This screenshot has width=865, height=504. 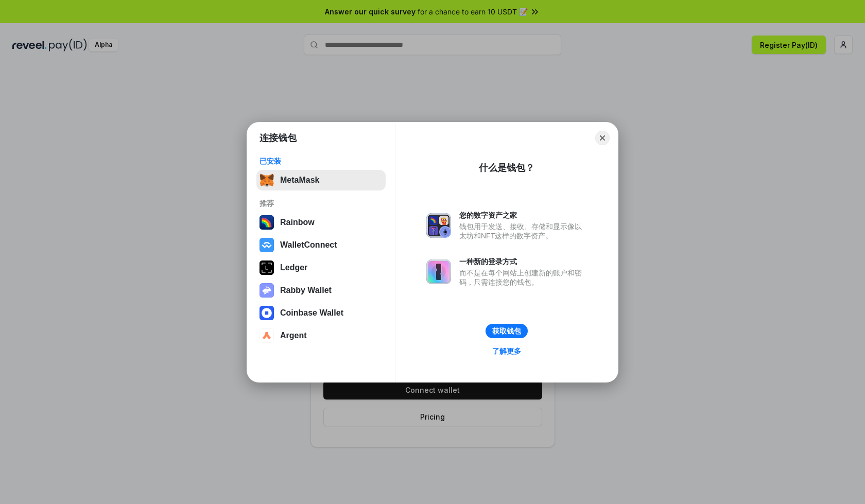 I want to click on a: 了解更多, so click(x=507, y=351).